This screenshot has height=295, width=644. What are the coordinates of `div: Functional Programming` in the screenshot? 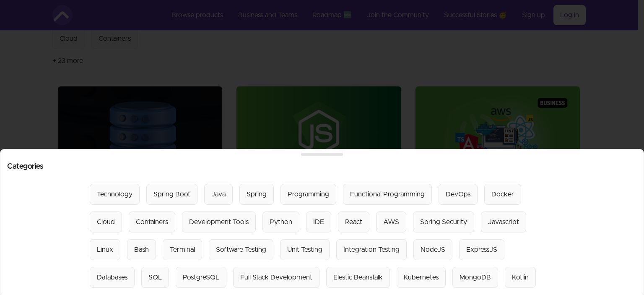 It's located at (388, 194).